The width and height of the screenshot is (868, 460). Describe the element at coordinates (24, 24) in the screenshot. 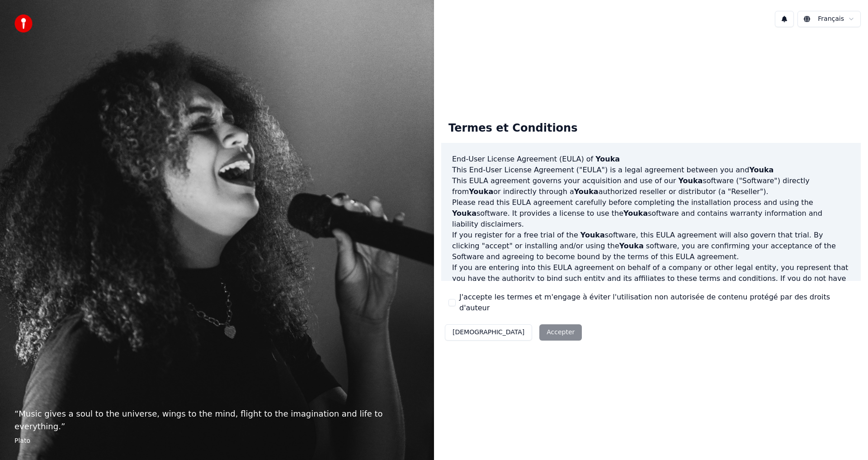

I see `img: youka` at that location.